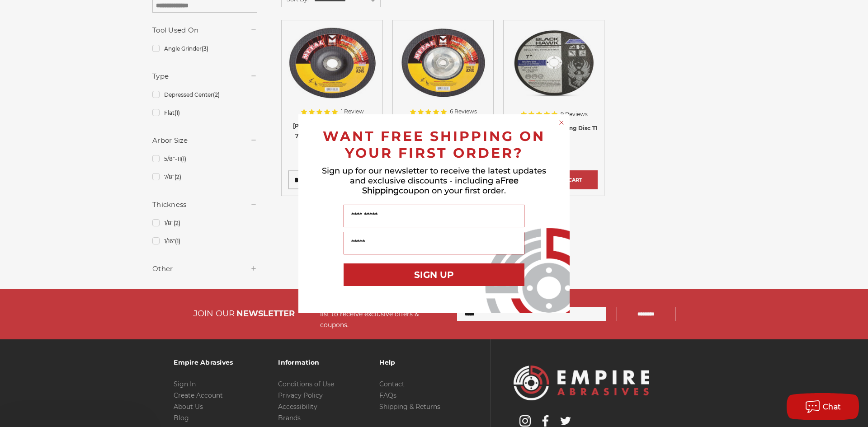 The image size is (868, 427). What do you see at coordinates (823, 407) in the screenshot?
I see `button: Chat` at bounding box center [823, 407].